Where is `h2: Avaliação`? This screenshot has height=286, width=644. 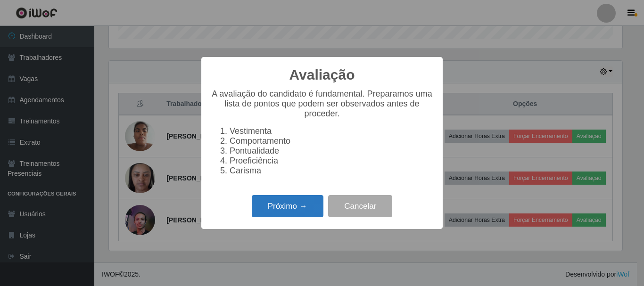
h2: Avaliação is located at coordinates (322, 75).